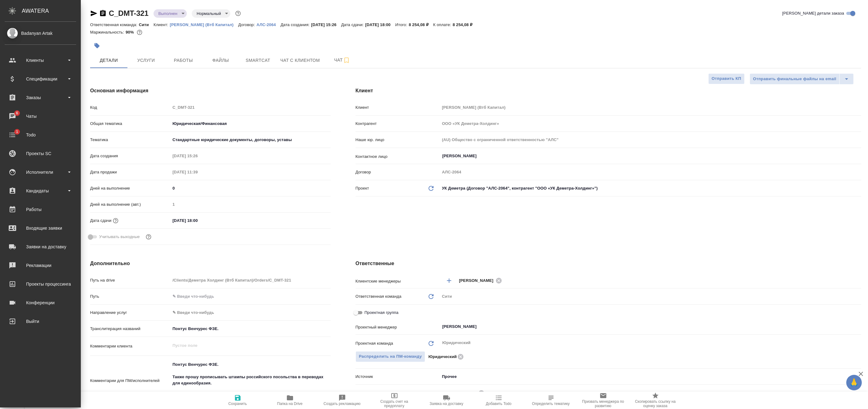  Describe the element at coordinates (40, 266) in the screenshot. I see `a: Рекламации` at that location.